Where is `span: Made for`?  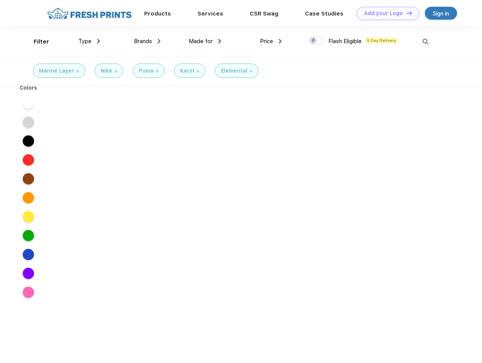
span: Made for is located at coordinates (200, 41).